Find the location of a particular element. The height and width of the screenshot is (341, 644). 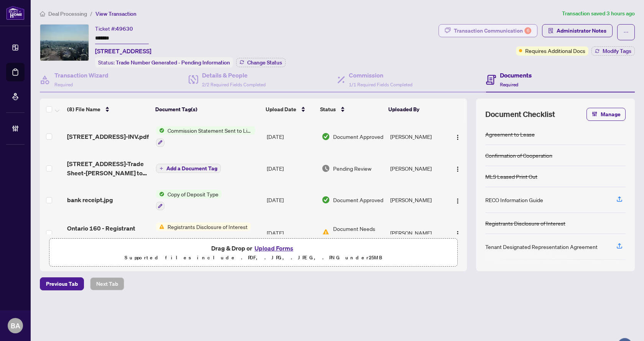

span: solution is located at coordinates (551, 31).